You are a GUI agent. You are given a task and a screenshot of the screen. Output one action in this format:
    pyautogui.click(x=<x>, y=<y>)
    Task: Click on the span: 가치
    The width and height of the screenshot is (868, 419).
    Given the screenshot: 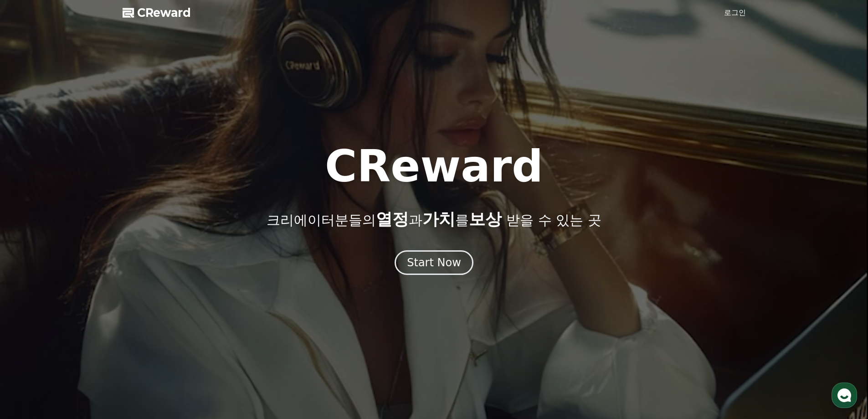 What is the action you would take?
    pyautogui.click(x=439, y=219)
    